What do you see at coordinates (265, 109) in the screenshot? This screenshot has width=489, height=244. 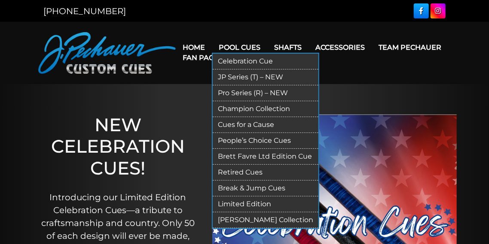 I see `a: Champion Collection` at bounding box center [265, 109].